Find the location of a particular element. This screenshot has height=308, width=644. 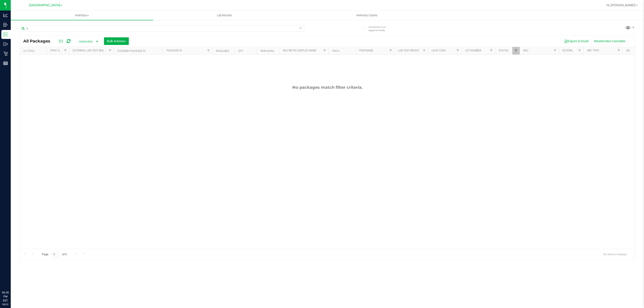

p: 08/22 is located at coordinates (5, 304).